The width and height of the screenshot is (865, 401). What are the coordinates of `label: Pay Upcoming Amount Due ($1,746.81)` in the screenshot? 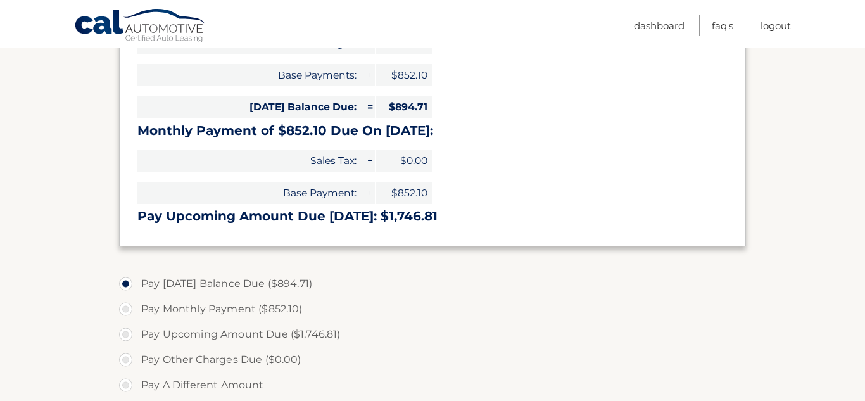 It's located at (432, 334).